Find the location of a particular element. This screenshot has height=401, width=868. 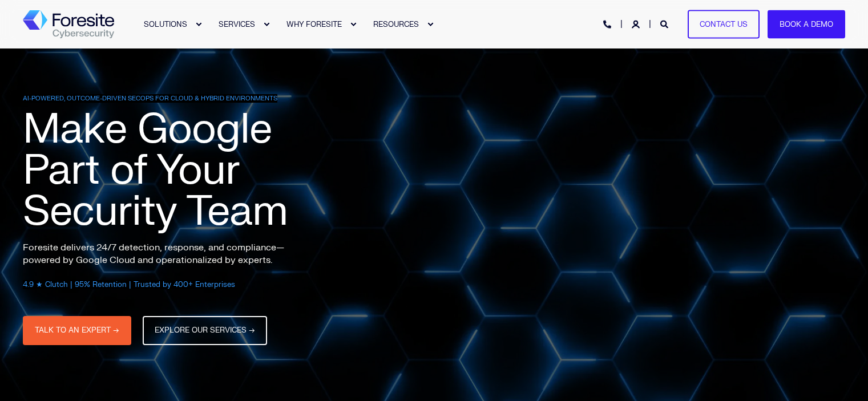

a: Contact Us is located at coordinates (723, 24).